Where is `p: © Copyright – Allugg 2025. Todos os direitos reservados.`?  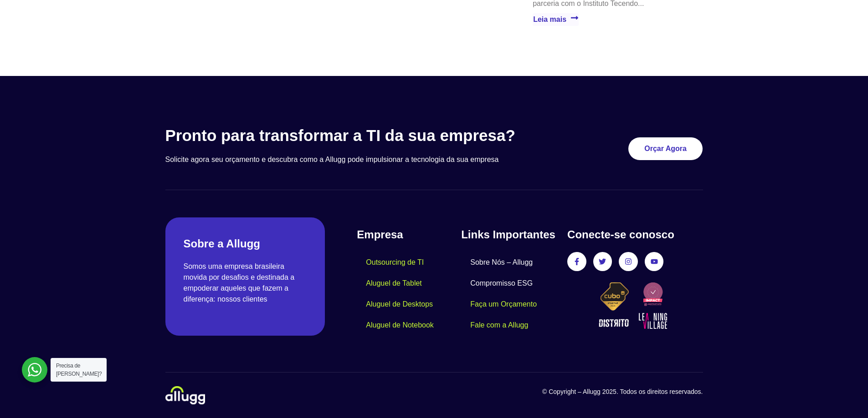 p: © Copyright – Allugg 2025. Todos os direitos reservados. is located at coordinates (568, 392).